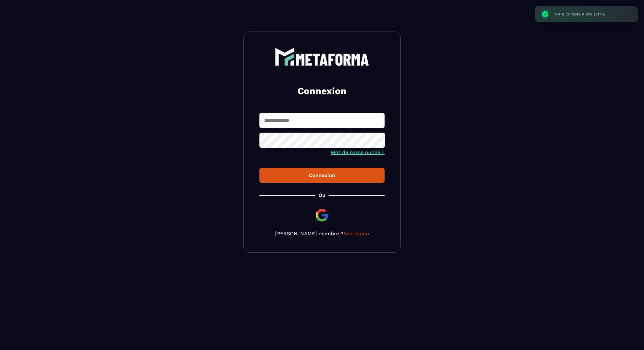  Describe the element at coordinates (322, 57) in the screenshot. I see `a: logo` at that location.